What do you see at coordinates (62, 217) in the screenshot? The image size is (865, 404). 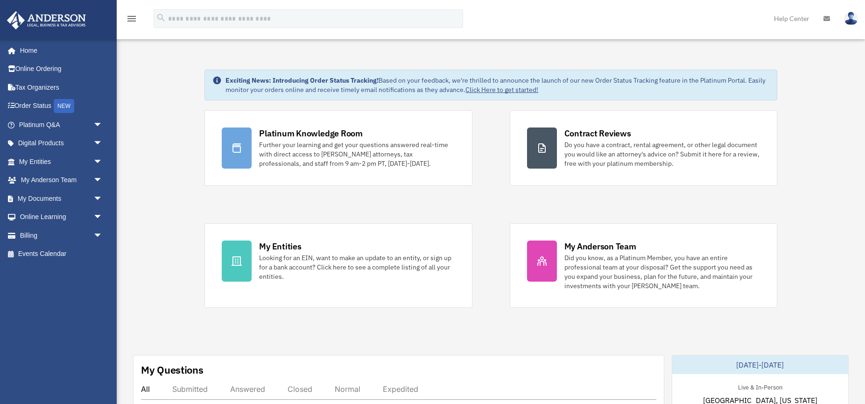 I see `a: Online Learningarrow_drop_down` at bounding box center [62, 217].